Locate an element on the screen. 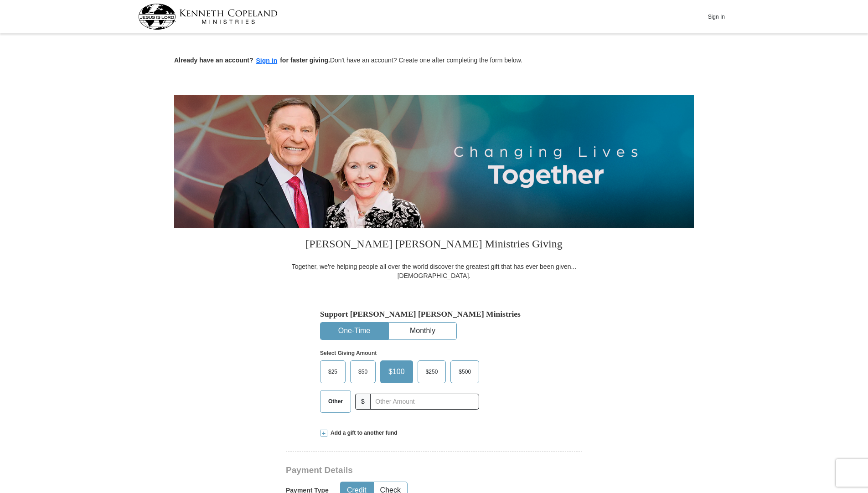 Image resolution: width=868 pixels, height=493 pixels. strong: Already have an account? for faster giving. is located at coordinates (252, 60).